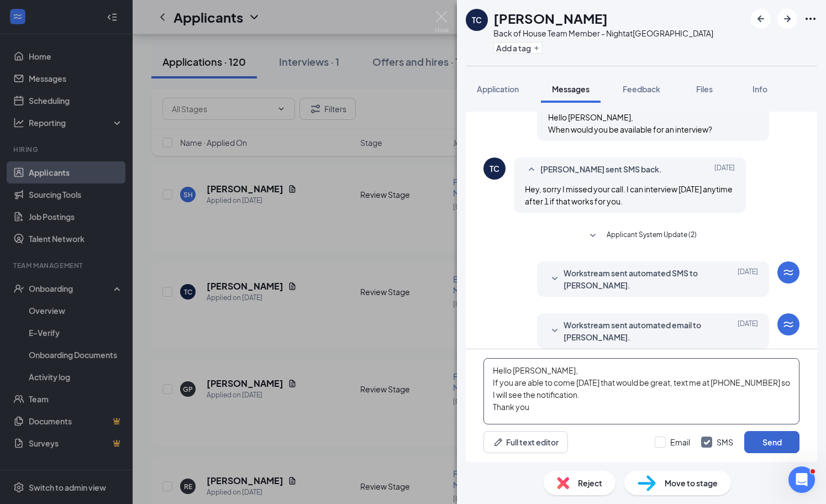 The image size is (826, 504). What do you see at coordinates (641, 89) in the screenshot?
I see `span: Feedback` at bounding box center [641, 89].